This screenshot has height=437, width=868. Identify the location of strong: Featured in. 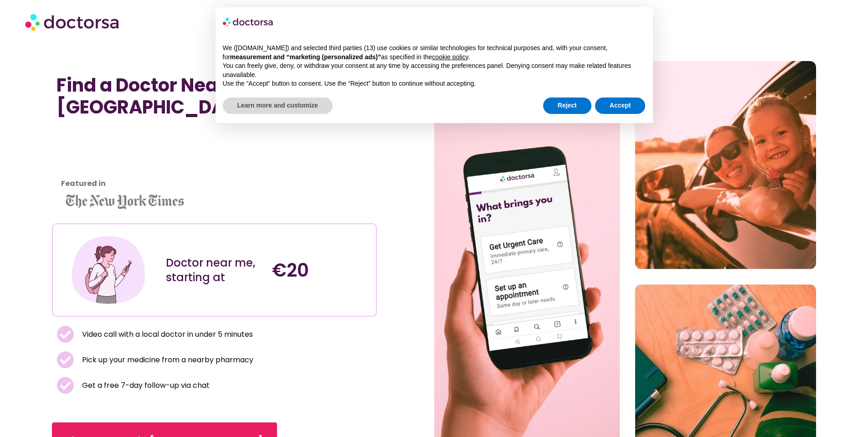
(84, 183).